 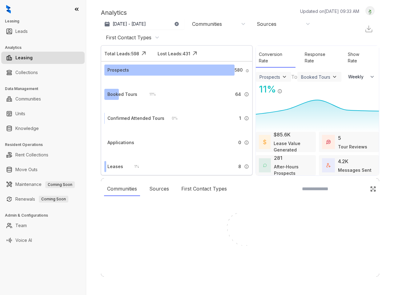 What do you see at coordinates (45, 216) in the screenshot?
I see `h3: Admin & Configurations` at bounding box center [45, 216].